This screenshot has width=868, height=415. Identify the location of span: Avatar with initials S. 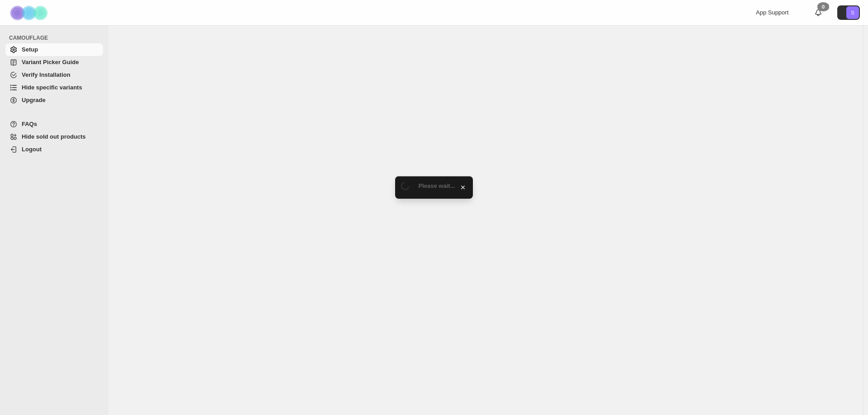
(852, 13).